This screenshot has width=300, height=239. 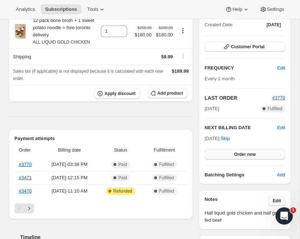 What do you see at coordinates (120, 94) in the screenshot?
I see `span: Apply discount` at bounding box center [120, 94].